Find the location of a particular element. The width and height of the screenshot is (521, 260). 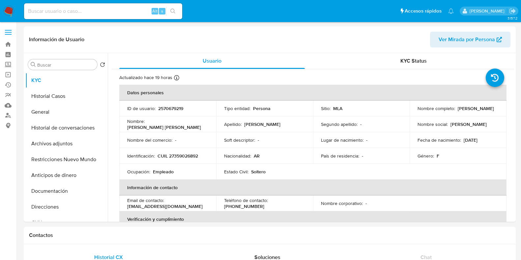

th: Verificación y cumplimiento is located at coordinates (312, 219).